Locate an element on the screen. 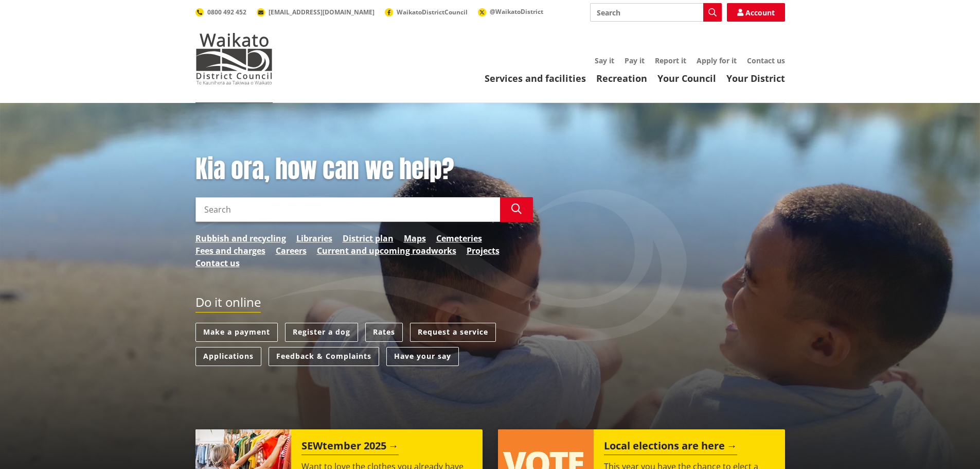 Image resolution: width=980 pixels, height=469 pixels. a: Account is located at coordinates (756, 12).